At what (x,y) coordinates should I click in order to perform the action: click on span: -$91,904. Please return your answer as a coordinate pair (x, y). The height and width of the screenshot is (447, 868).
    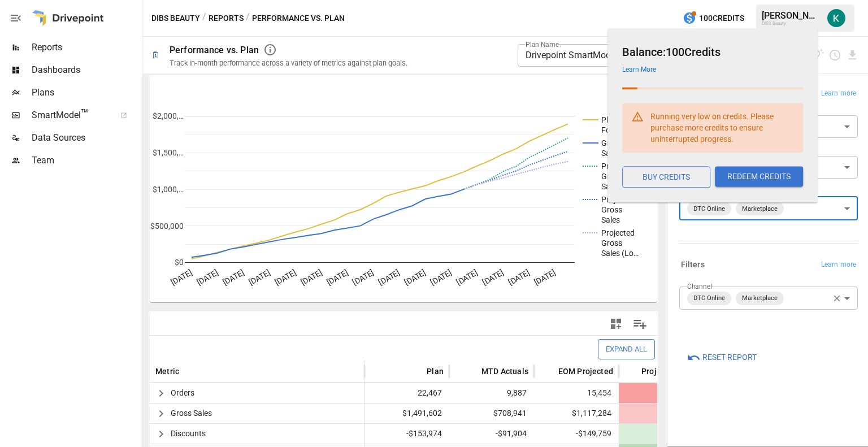
    Looking at the image, I should click on (492, 434).